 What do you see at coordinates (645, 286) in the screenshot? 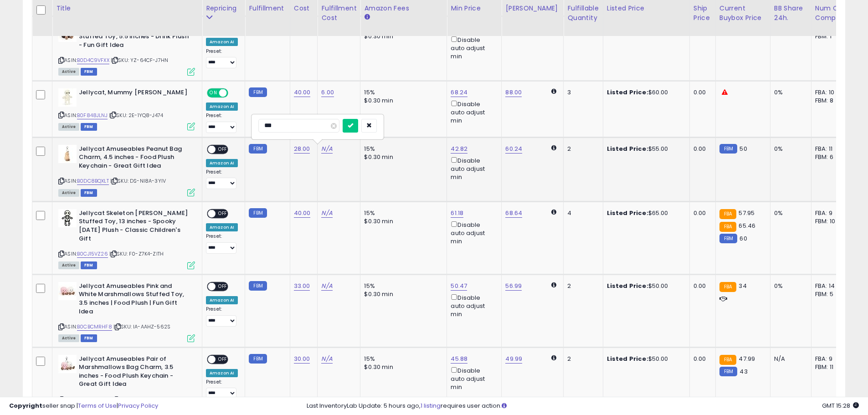
I see `div: $50.00` at bounding box center [645, 286].